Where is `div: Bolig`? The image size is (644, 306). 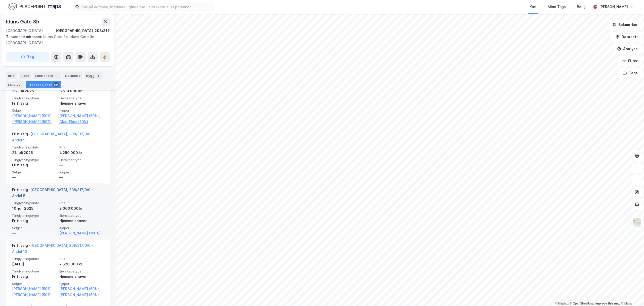
div: Bolig is located at coordinates (581, 7).